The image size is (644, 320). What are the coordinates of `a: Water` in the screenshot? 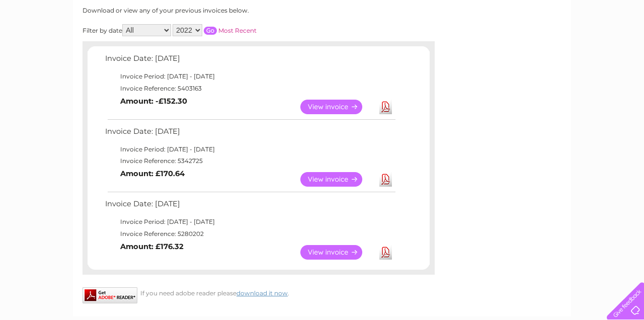 It's located at (477, 46).